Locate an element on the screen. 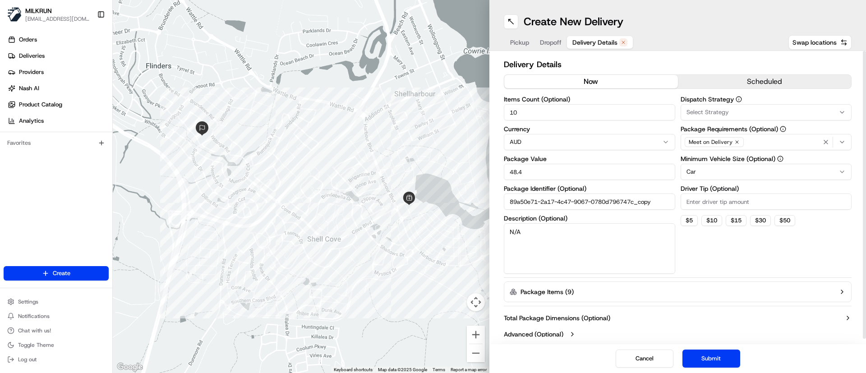  input: Enter number of items is located at coordinates (589, 112).